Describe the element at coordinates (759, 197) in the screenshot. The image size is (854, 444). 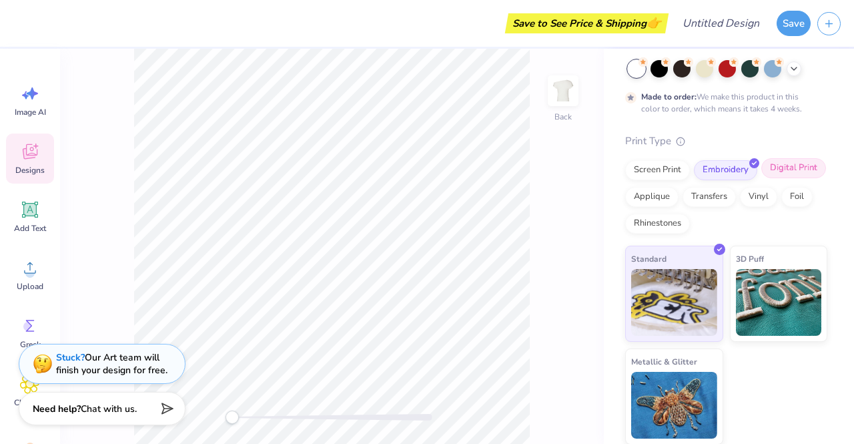
I see `div: Vinyl` at that location.